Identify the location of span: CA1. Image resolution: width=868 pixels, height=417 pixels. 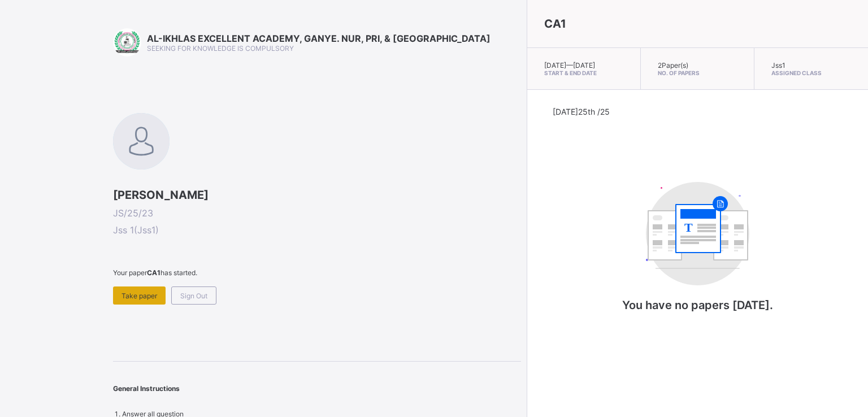
(555, 24).